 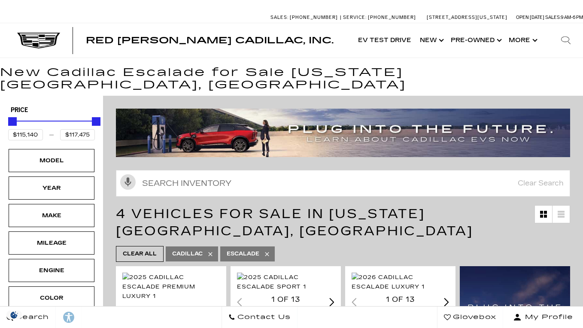 What do you see at coordinates (14, 315) in the screenshot?
I see `section: Click to Open Cookie Consent Modal` at bounding box center [14, 315].